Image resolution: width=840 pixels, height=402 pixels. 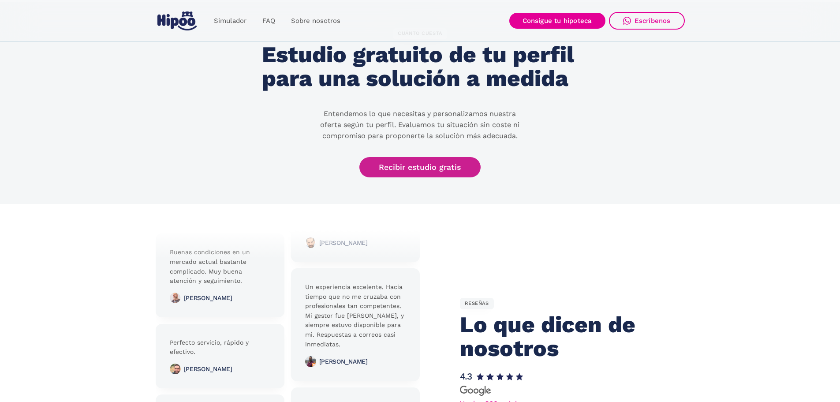 What do you see at coordinates (561, 336) in the screenshot?
I see `h2: Lo que dicen de nosotros` at bounding box center [561, 336].